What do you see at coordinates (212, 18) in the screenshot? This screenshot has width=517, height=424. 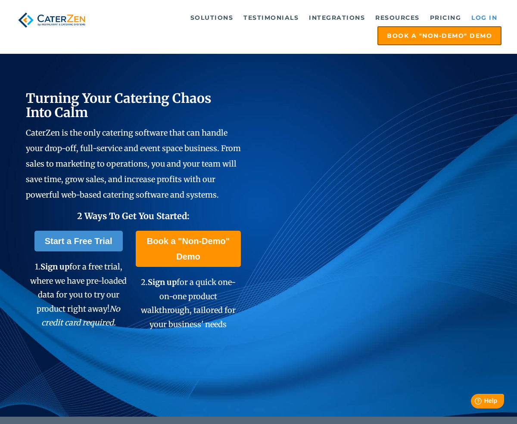 I see `a: Solutions` at bounding box center [212, 18].